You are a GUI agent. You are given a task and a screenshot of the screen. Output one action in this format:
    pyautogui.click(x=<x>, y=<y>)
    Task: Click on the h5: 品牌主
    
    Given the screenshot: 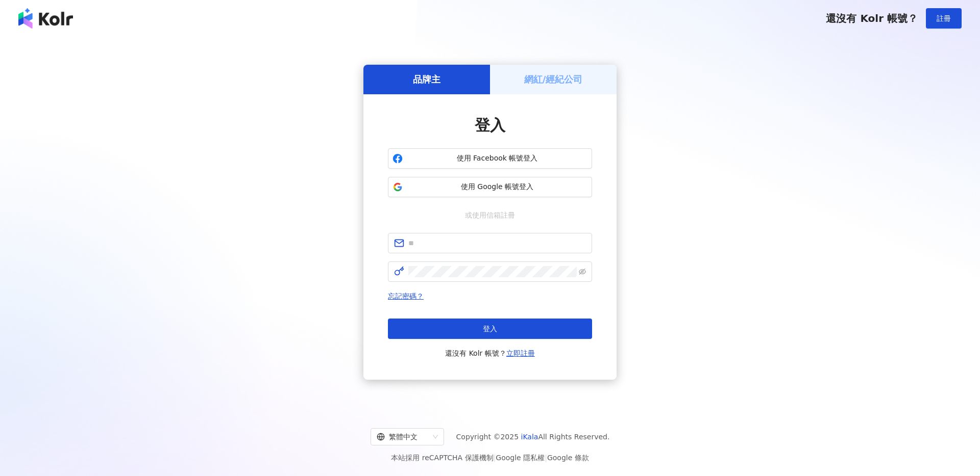 What is the action you would take?
    pyautogui.click(x=427, y=79)
    